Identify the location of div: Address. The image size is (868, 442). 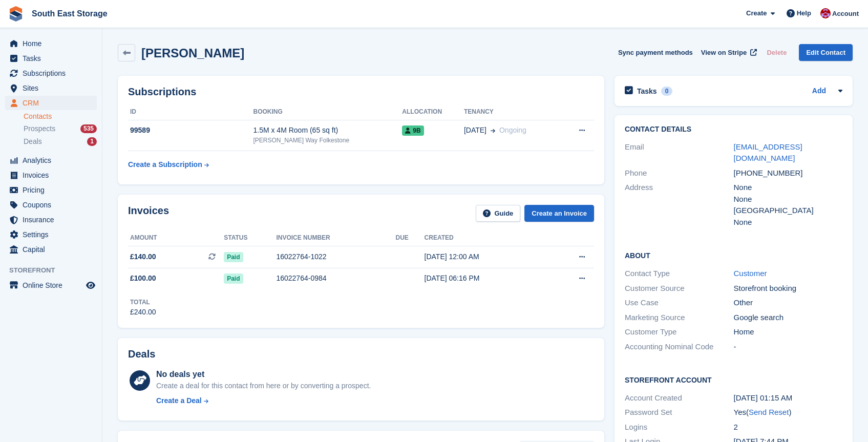
(679, 205).